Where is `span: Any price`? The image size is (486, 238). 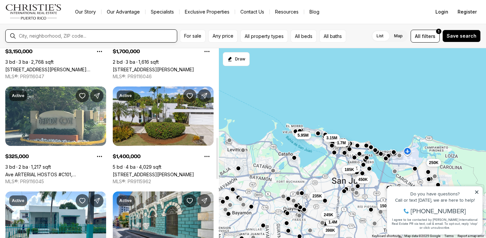 span: Any price is located at coordinates (223, 36).